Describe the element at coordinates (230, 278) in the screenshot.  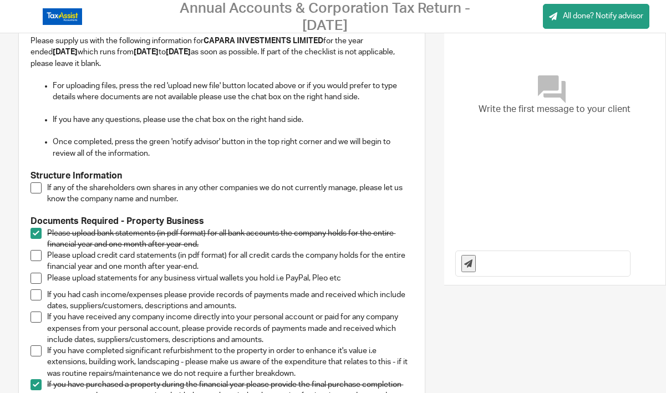
I see `p: Please upload statements for any business virtual wallets you hold i.e PayPal, Pleo etc` at that location.